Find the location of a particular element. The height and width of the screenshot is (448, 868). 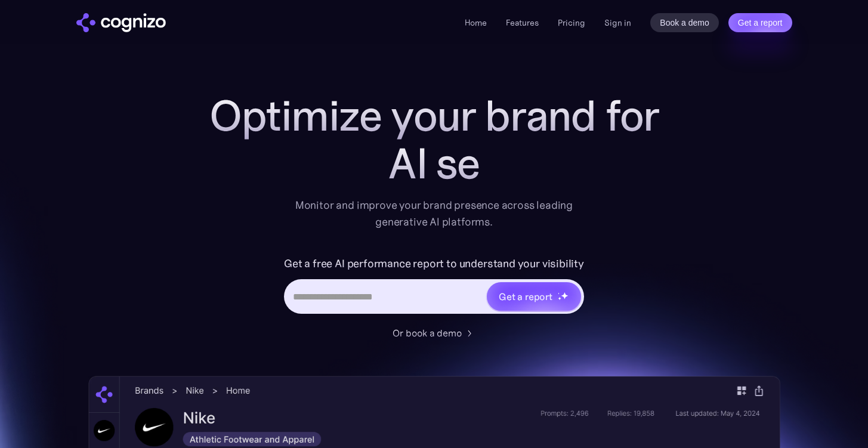

img: cognizo logo is located at coordinates (121, 23).